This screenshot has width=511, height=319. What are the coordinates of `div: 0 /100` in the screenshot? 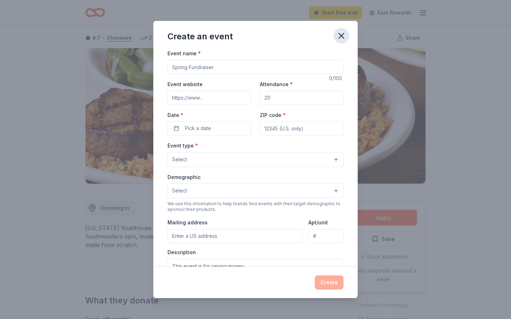 It's located at (336, 78).